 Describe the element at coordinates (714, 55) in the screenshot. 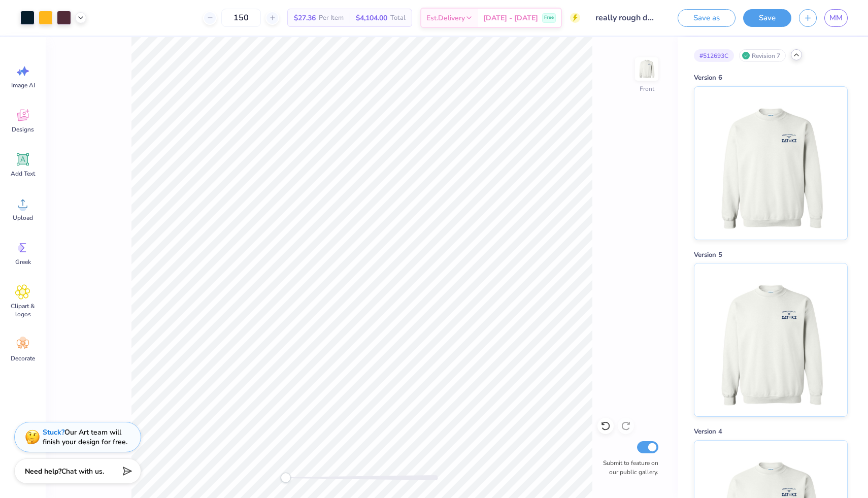

I see `div: # 512693C` at that location.